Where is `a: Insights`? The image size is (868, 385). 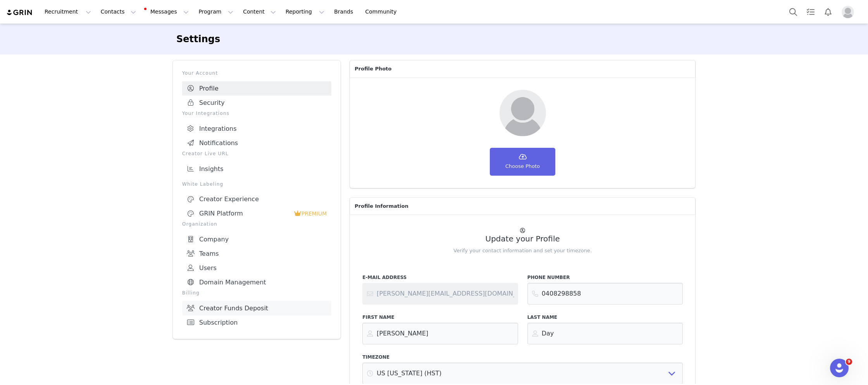 a: Insights is located at coordinates (256, 169).